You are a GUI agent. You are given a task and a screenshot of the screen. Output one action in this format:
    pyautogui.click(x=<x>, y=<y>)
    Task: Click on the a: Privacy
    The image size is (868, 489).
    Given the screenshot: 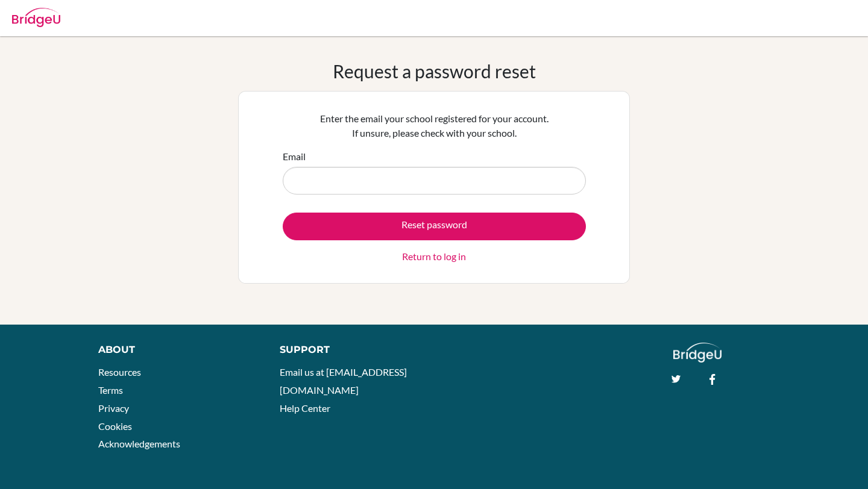 What is the action you would take?
    pyautogui.click(x=113, y=408)
    